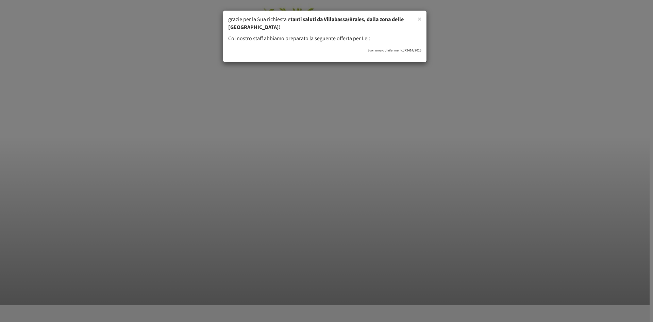  What do you see at coordinates (325, 38) in the screenshot?
I see `p: Col nostro staff abbiamo preparato la seguente offerta per Lei:` at bounding box center [325, 38].